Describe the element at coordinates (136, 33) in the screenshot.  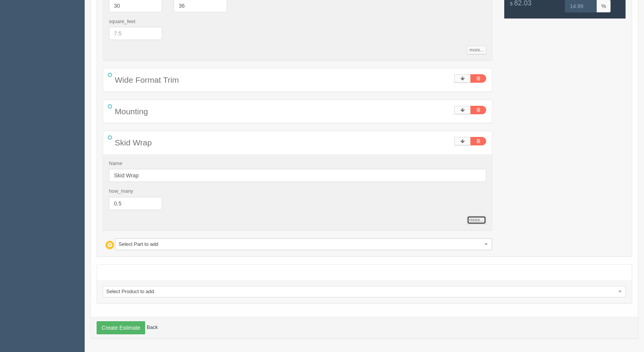
I see `input: 7.5` at that location.